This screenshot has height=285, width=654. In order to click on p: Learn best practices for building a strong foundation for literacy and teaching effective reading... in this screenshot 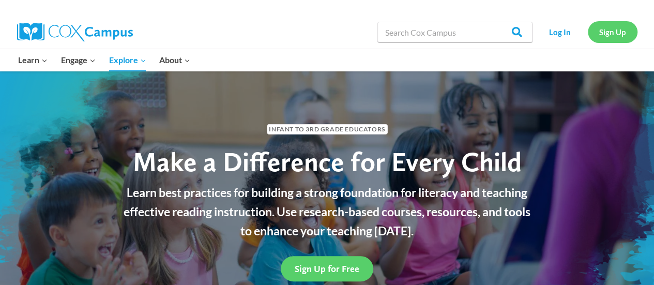, I will do `click(327, 211)`.